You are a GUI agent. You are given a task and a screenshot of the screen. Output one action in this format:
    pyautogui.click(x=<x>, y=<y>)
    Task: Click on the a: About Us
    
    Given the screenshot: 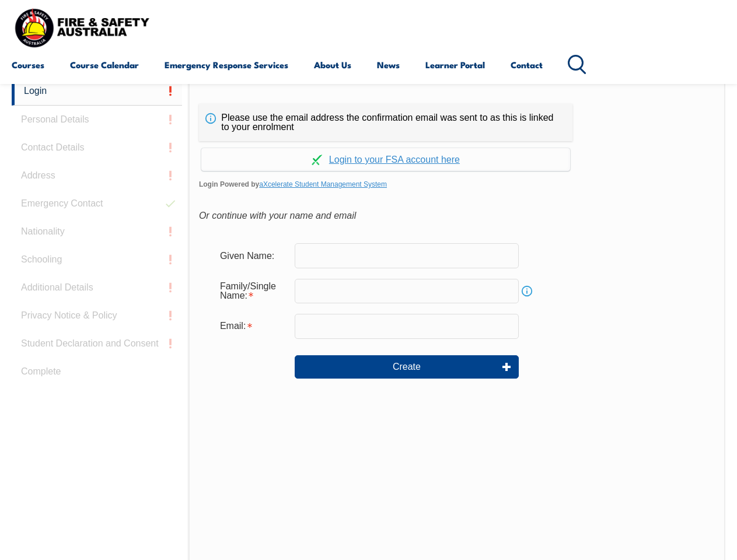 What is the action you would take?
    pyautogui.click(x=332, y=65)
    